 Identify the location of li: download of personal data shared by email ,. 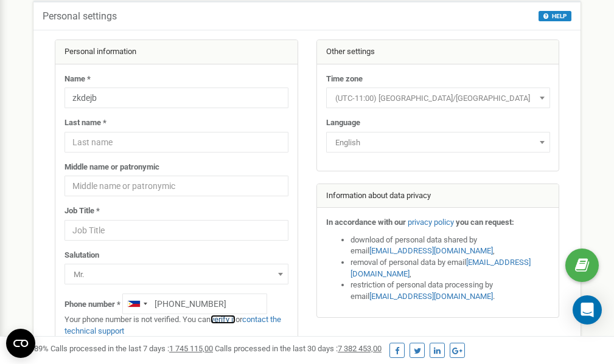
(450, 245).